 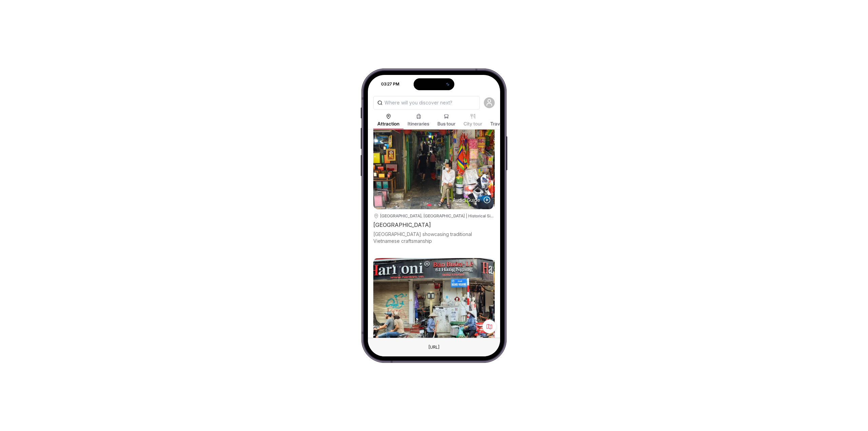 What do you see at coordinates (446, 124) in the screenshot?
I see `span: Bus tour` at bounding box center [446, 124].